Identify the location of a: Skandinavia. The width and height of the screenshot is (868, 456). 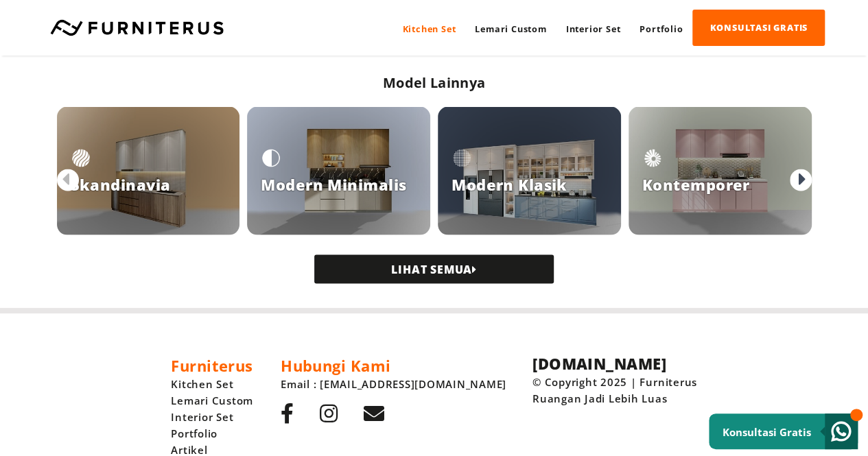
(148, 170).